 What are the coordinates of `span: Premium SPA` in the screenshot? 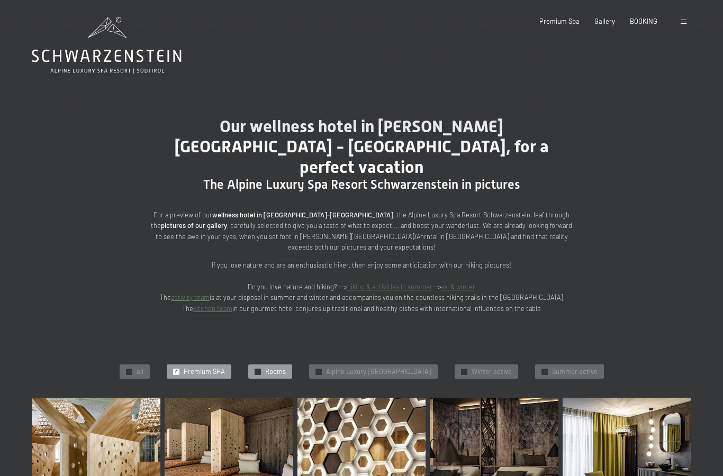 It's located at (204, 372).